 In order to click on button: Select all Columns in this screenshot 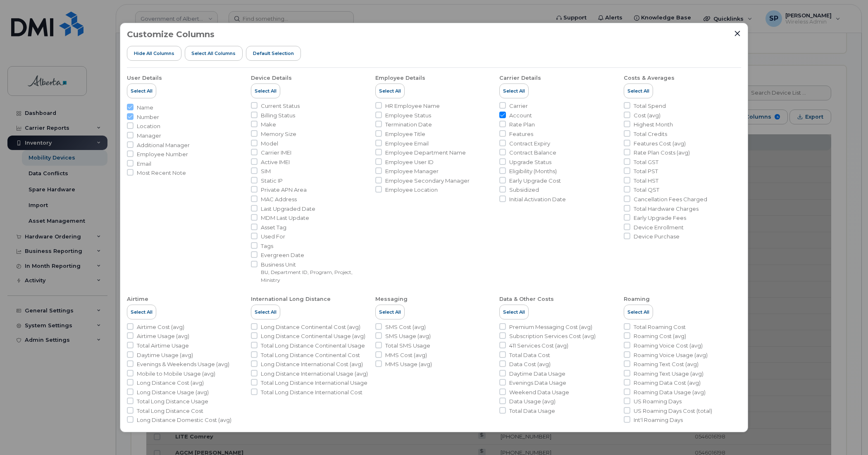, I will do `click(214, 53)`.